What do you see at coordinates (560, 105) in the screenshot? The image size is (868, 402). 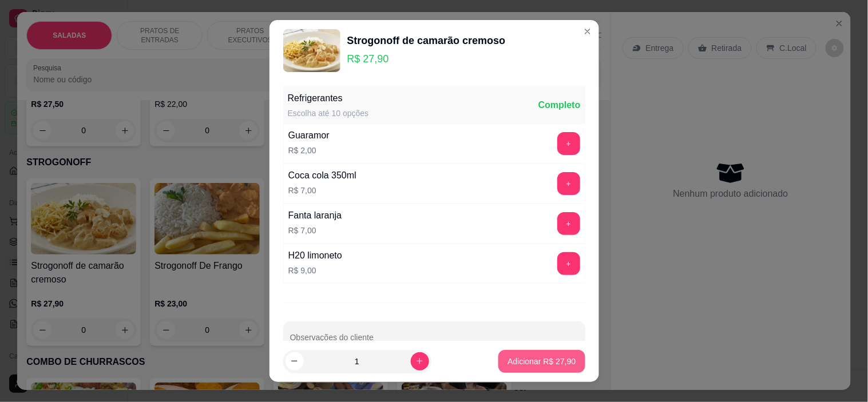 I see `div: Completo` at bounding box center [560, 105].